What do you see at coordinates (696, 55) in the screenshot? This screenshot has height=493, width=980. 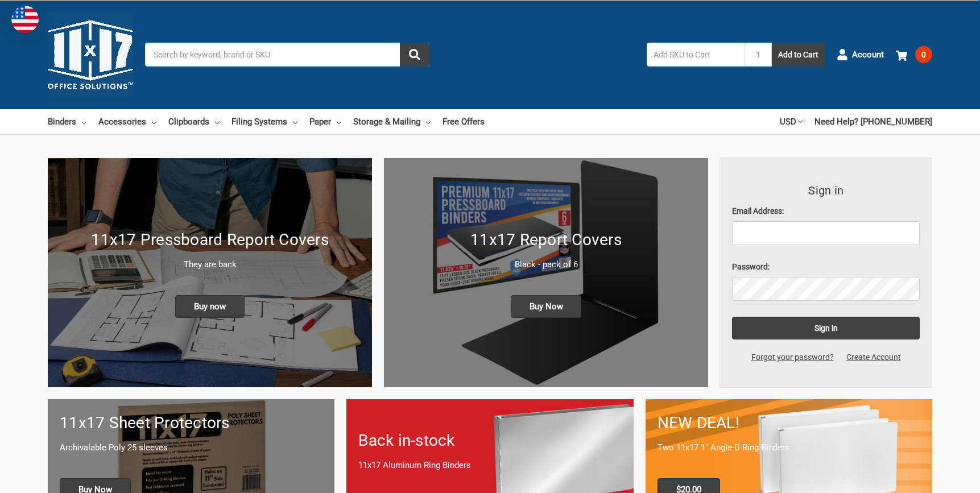 I see `input: Add SKU to Cart` at bounding box center [696, 55].